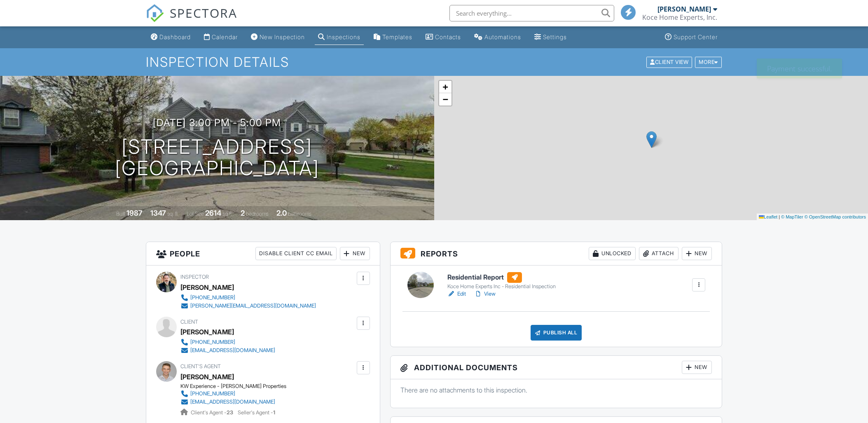  I want to click on h3: People, so click(263, 253).